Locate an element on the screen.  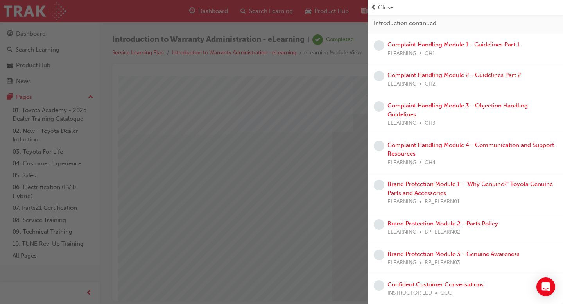
span: Close is located at coordinates (385, 7).